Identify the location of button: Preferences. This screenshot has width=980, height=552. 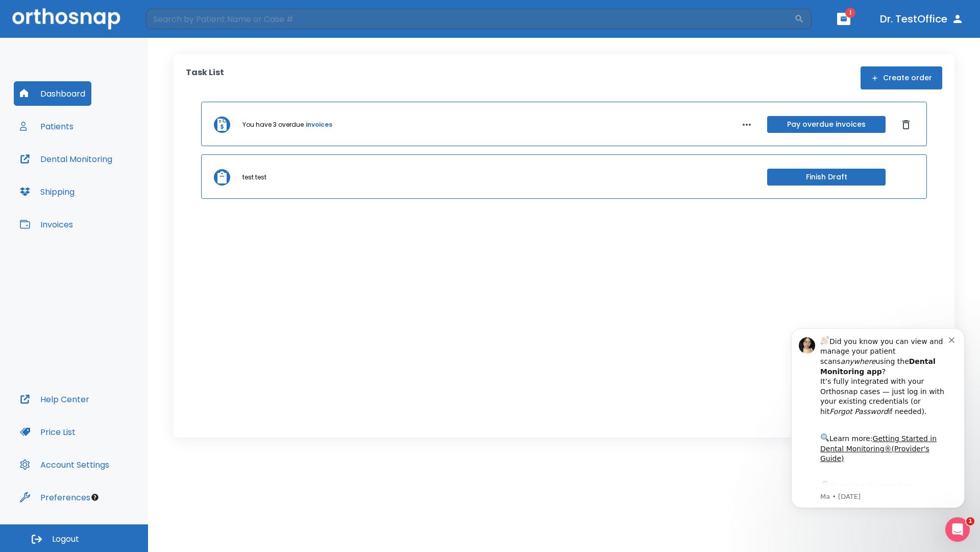
(55, 497).